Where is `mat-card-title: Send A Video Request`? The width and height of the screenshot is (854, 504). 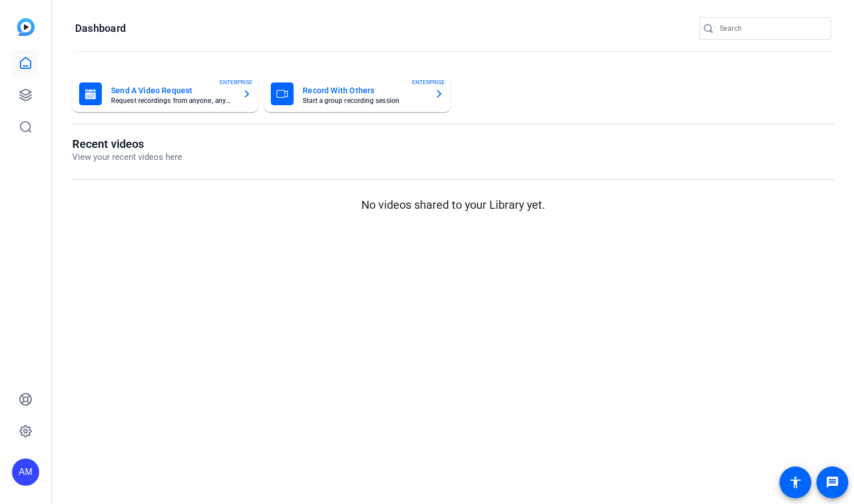 mat-card-title: Send A Video Request is located at coordinates (172, 91).